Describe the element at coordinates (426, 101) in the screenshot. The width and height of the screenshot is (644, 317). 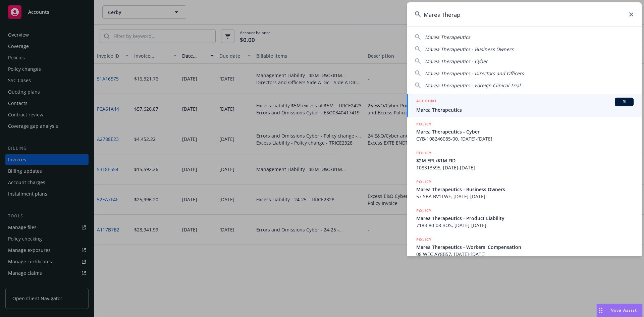
I see `h5: ACCOUNT` at that location.